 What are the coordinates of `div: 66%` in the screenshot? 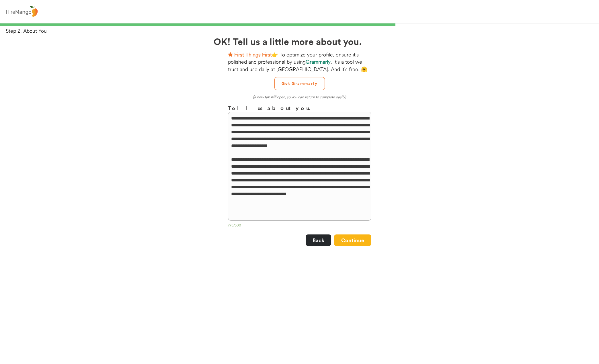 It's located at (300, 24).